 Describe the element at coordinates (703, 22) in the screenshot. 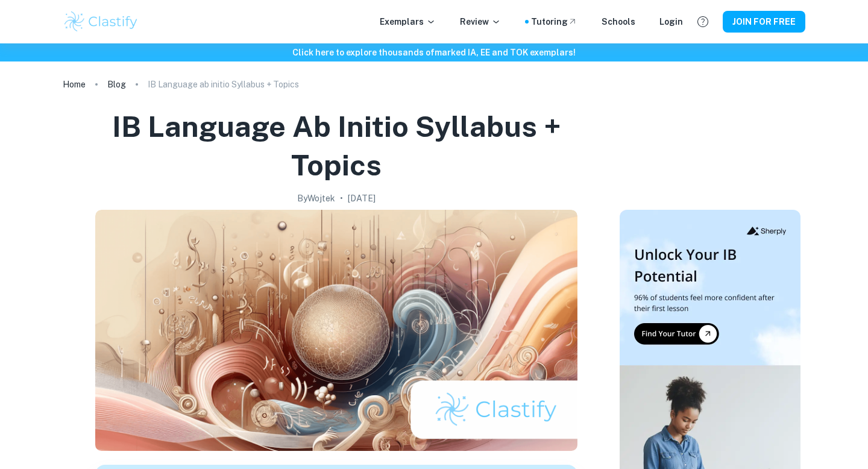

I see `button: Help and Feedback` at that location.